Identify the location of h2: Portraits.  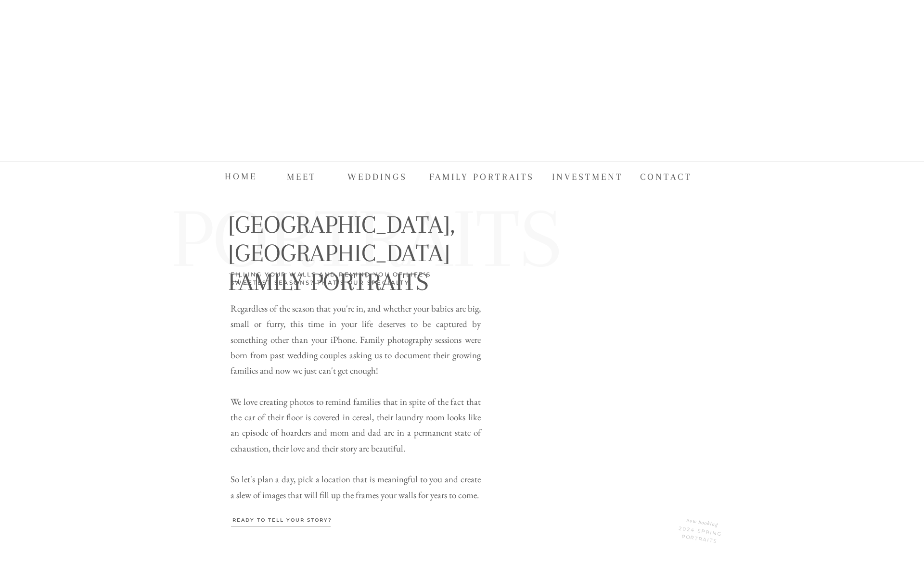
(429, 240).